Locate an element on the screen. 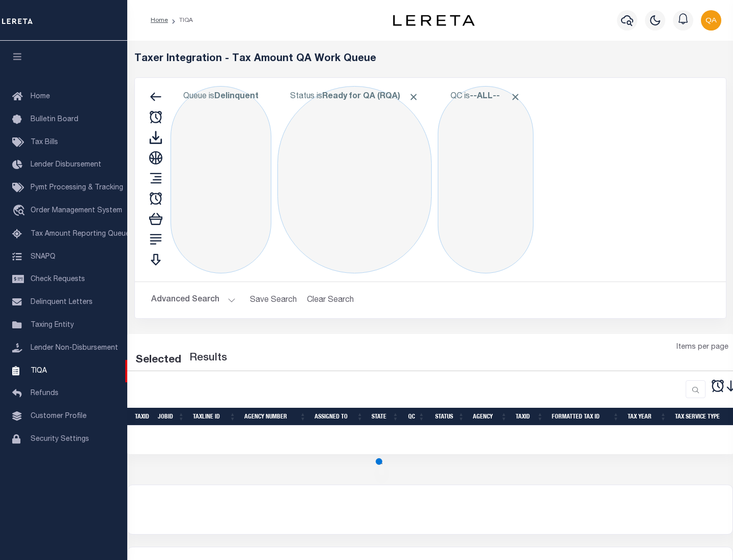 The width and height of the screenshot is (733, 560). li: TIQA is located at coordinates (180, 20).